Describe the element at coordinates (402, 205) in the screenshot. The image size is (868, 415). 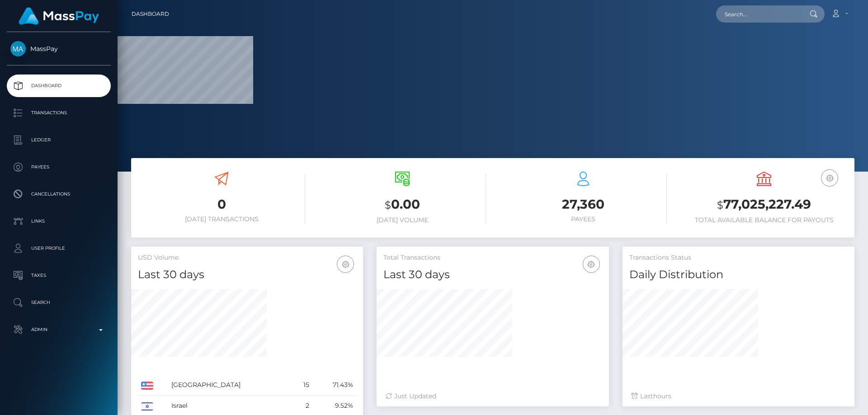
I see `h3: 0.00` at that location.